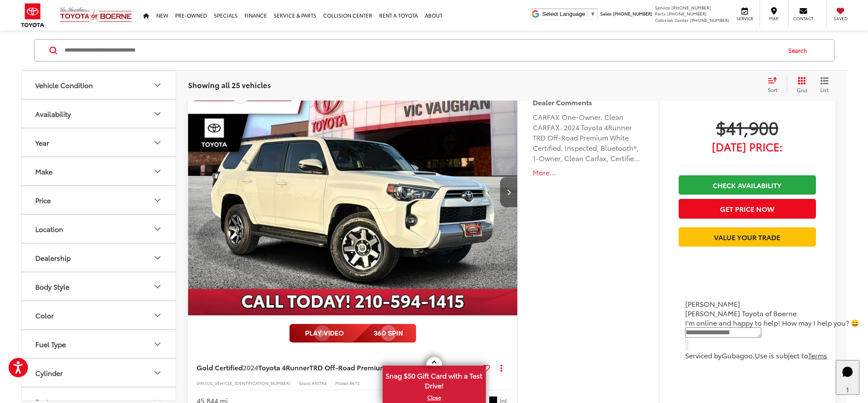 Image resolution: width=868 pixels, height=403 pixels. What do you see at coordinates (99, 258) in the screenshot?
I see `button: DealershipDealership` at bounding box center [99, 258].